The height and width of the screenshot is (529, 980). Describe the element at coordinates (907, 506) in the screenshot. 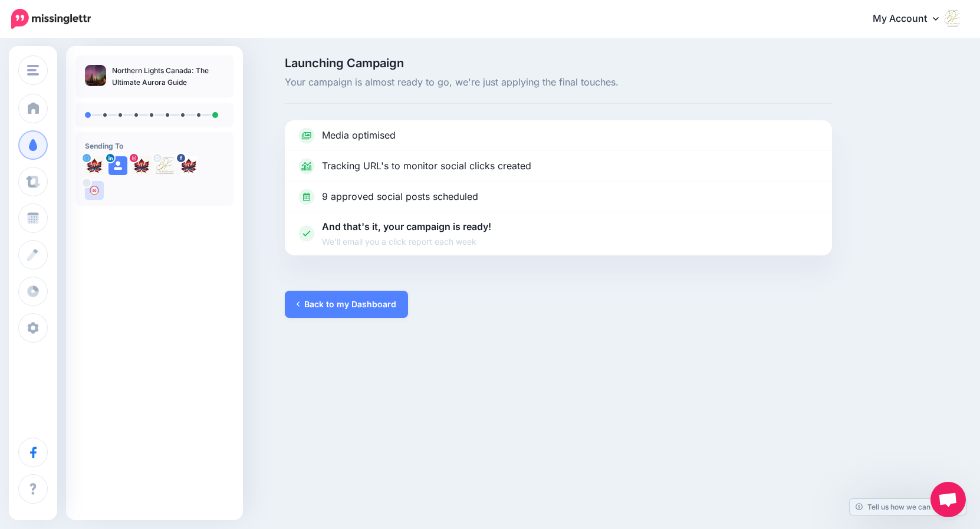

I see `a: Tell us how we can improve` at that location.